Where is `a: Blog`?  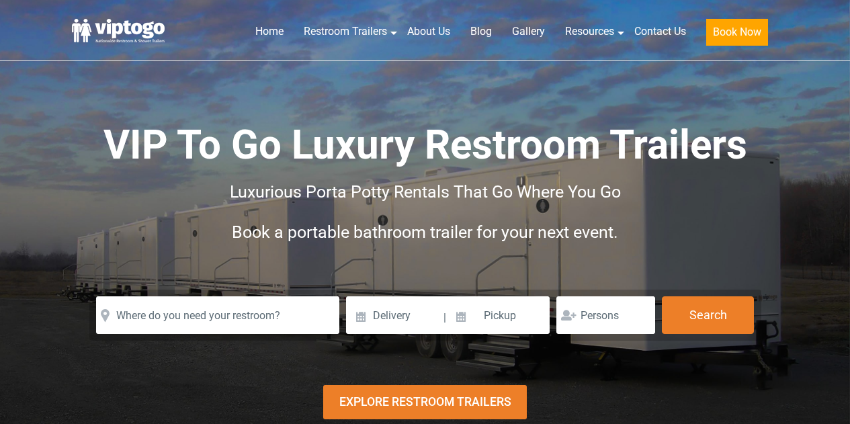
a: Blog is located at coordinates (481, 32).